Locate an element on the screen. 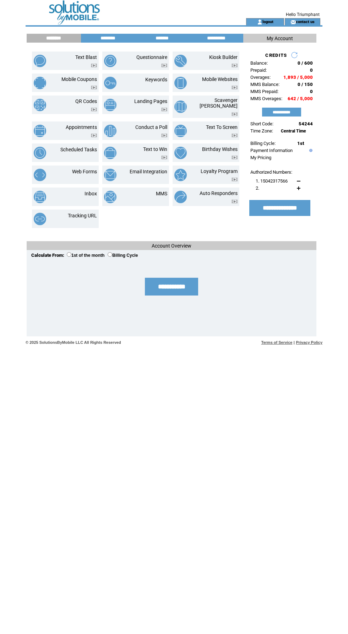 The height and width of the screenshot is (634, 348). a: My Pricing is located at coordinates (261, 157).